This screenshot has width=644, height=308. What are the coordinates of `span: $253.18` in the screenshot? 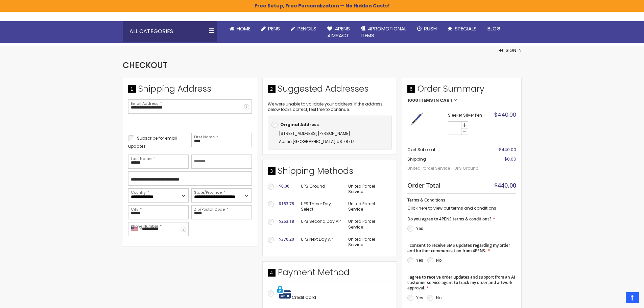 It's located at (286, 221).